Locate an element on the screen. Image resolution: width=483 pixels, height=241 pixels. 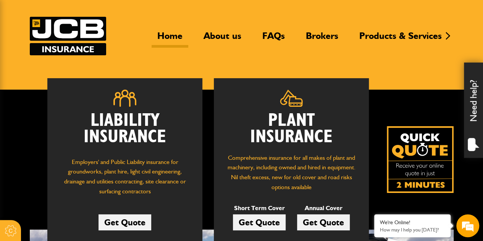
p: Employers' and Public Liability insurance for groundworks, plant hire, light civil engineering, d... is located at coordinates (125, 179).